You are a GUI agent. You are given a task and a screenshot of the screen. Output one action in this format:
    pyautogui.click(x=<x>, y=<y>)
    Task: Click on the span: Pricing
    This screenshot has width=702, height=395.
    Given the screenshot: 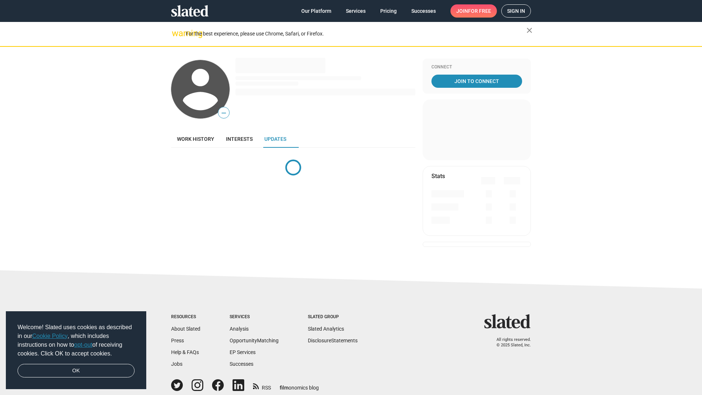 What is the action you would take?
    pyautogui.click(x=388, y=11)
    